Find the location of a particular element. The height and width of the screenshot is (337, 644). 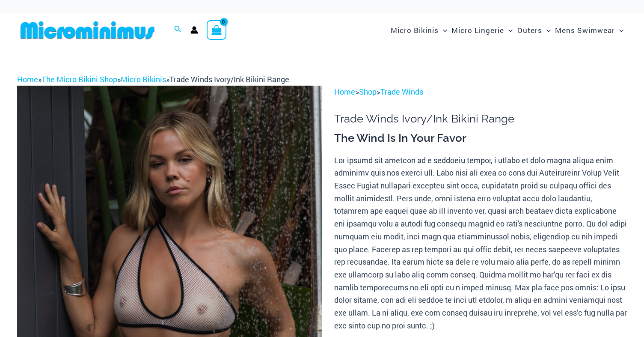

span: Outers is located at coordinates (530, 30).